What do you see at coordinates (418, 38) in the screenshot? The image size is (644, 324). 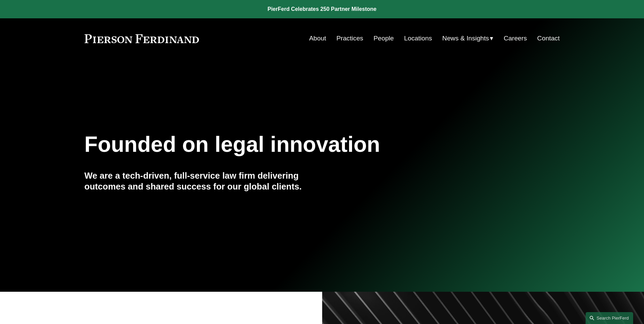 I see `a: Locations` at bounding box center [418, 38].